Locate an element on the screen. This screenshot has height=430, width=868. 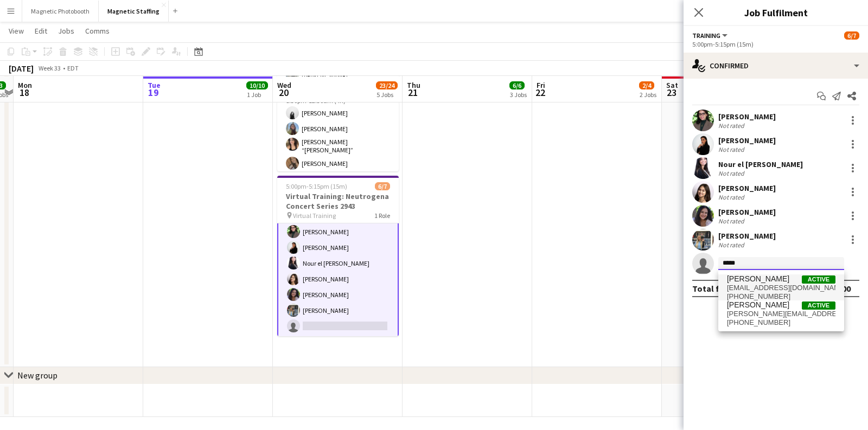
div: 1 Job is located at coordinates (257, 94).